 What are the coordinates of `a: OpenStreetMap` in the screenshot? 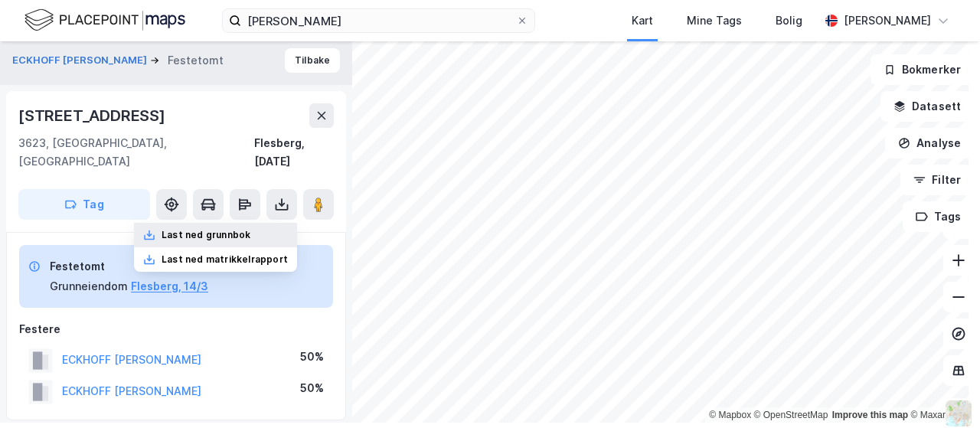 It's located at (791, 415).